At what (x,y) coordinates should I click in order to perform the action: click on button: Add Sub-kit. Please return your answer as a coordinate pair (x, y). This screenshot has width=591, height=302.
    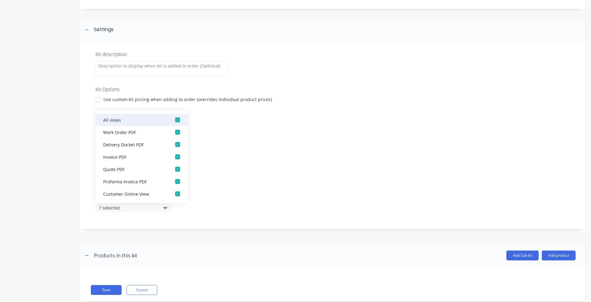
    Looking at the image, I should click on (523, 255).